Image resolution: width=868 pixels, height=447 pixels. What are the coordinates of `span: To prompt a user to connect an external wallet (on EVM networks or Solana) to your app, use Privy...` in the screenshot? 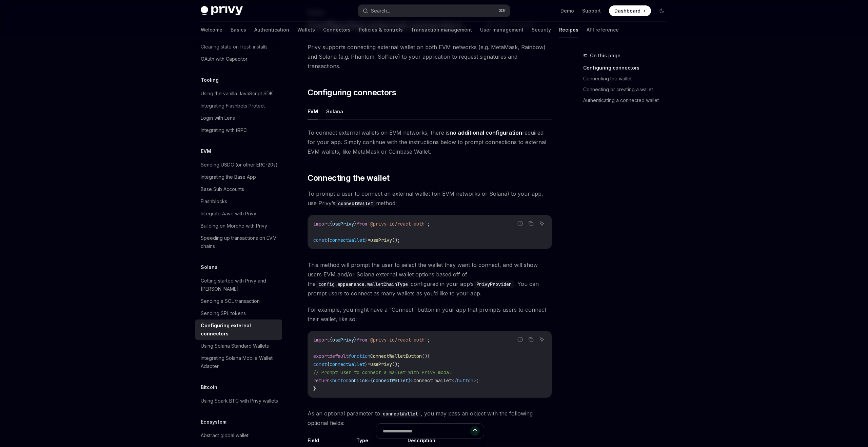 It's located at (429, 198).